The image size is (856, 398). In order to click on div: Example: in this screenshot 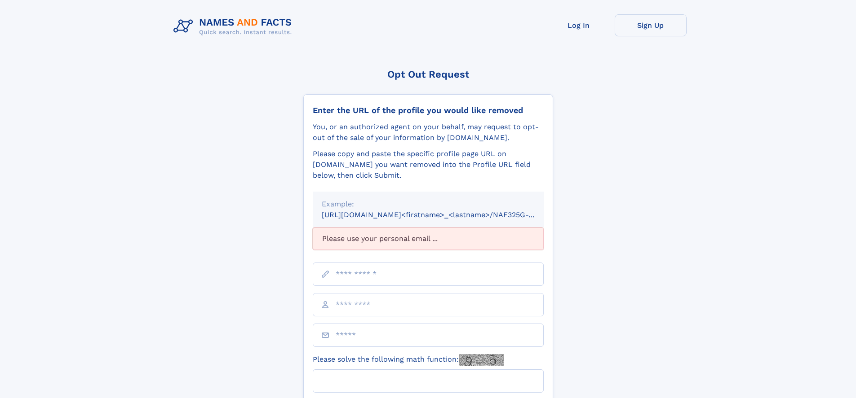, I will do `click(428, 204)`.